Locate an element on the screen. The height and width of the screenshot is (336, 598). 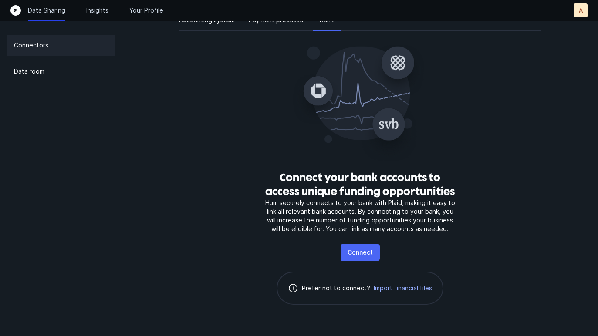
p: Connectors is located at coordinates (31, 45).